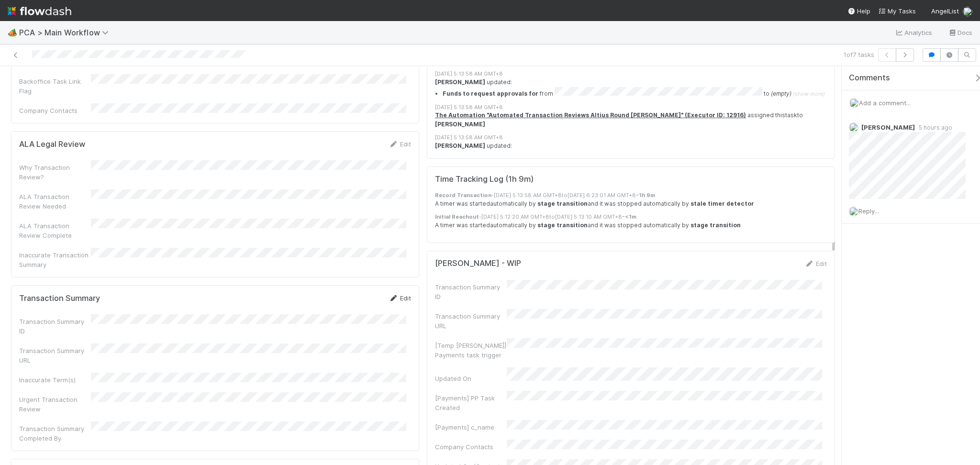 The image size is (980, 465). I want to click on span: Comments, so click(870, 78).